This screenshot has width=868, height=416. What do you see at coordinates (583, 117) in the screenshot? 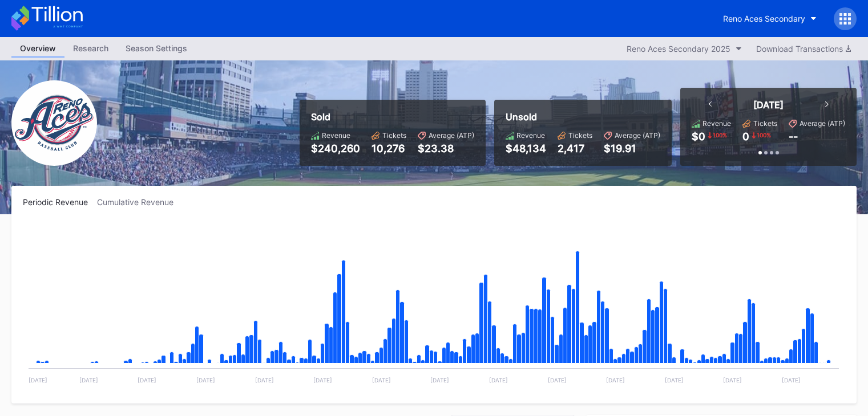
I see `div: Unsold` at bounding box center [583, 117].